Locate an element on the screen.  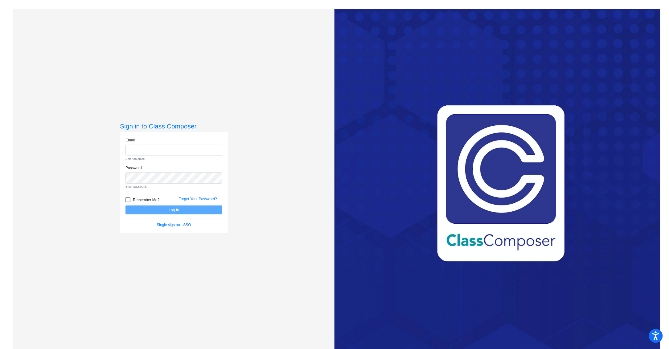
button: Log In is located at coordinates (174, 210).